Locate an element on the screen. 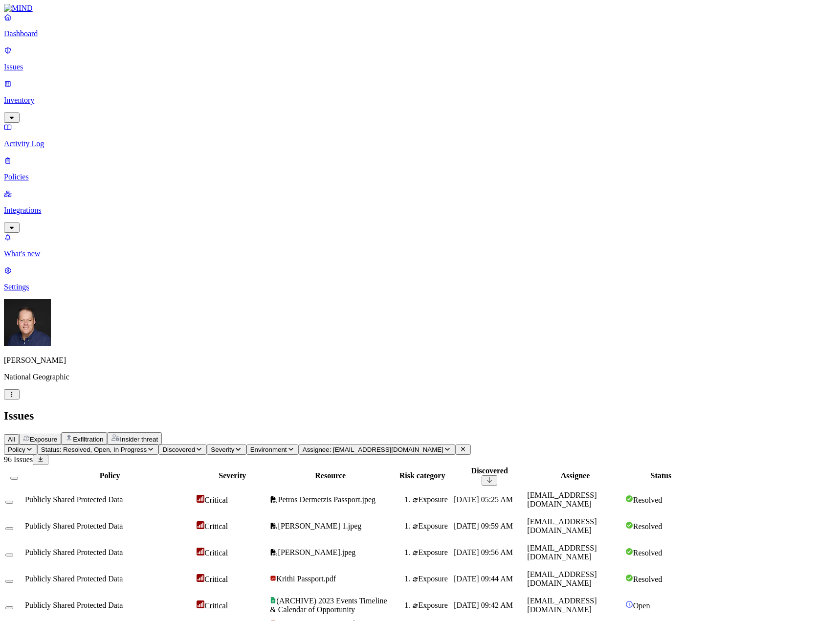  span: Insider threat is located at coordinates (139, 439).